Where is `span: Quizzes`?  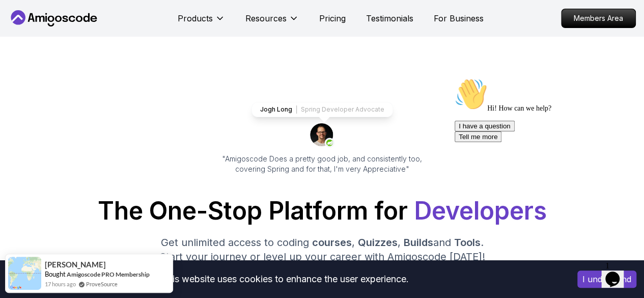 span: Quizzes is located at coordinates (378, 242).